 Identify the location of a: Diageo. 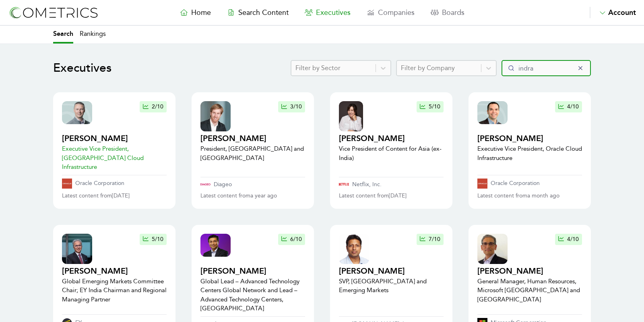
(253, 184).